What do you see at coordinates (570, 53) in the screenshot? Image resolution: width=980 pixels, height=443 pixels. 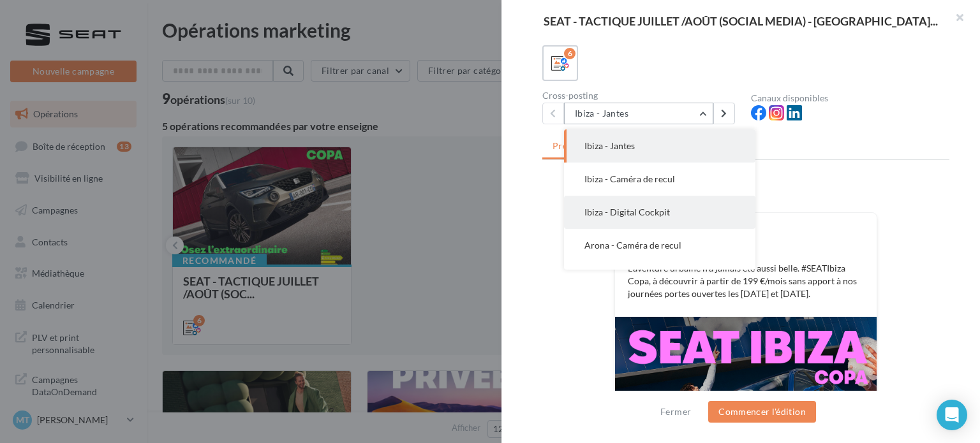 I see `div: 6` at bounding box center [570, 53].